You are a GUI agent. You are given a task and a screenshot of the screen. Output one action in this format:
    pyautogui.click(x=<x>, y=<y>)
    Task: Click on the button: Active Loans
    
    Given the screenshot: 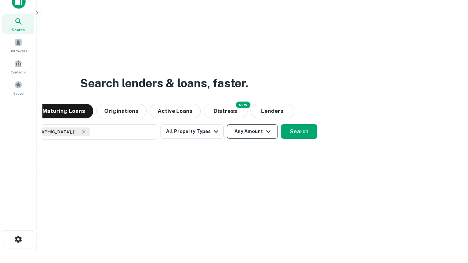 What is the action you would take?
    pyautogui.click(x=175, y=111)
    